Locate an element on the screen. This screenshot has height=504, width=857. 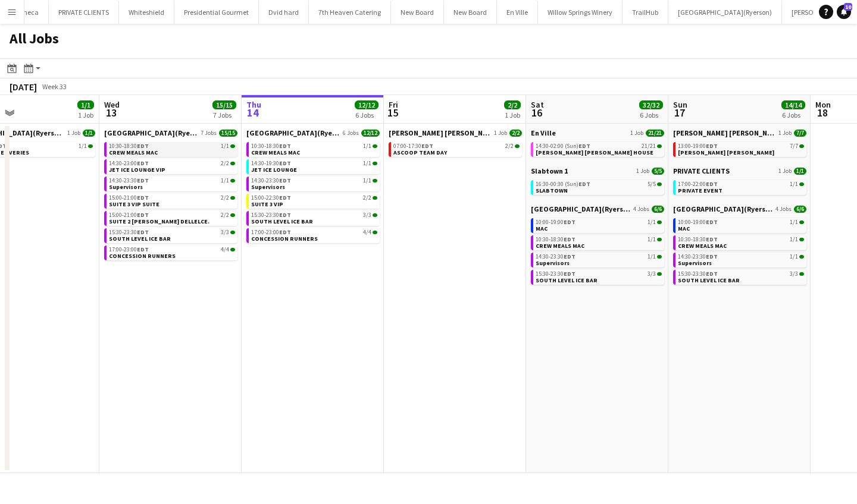
span: 15/15 is located at coordinates (225, 105).